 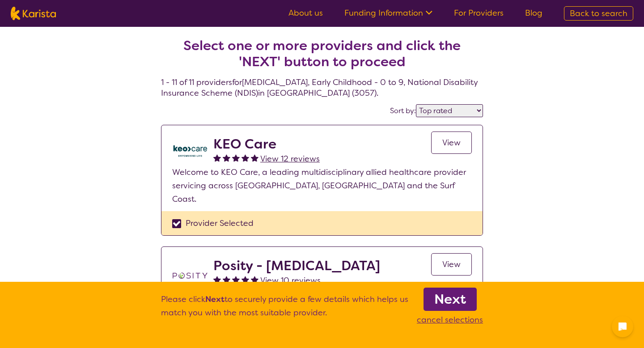 I want to click on img: Karista logo, so click(x=33, y=14).